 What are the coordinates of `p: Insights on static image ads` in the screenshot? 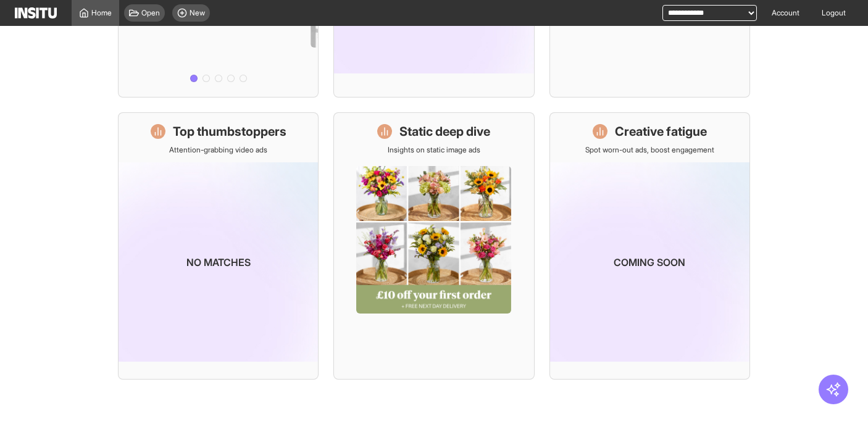 It's located at (434, 150).